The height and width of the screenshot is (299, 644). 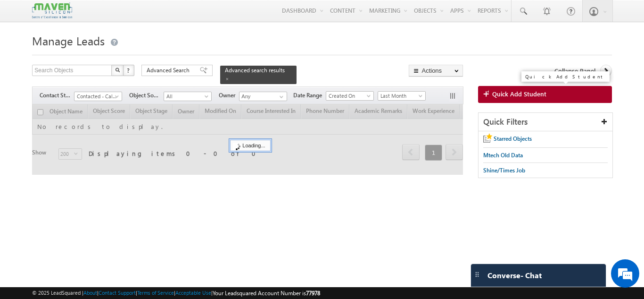 What do you see at coordinates (280, 97) in the screenshot?
I see `a: Show All Items` at bounding box center [280, 97].